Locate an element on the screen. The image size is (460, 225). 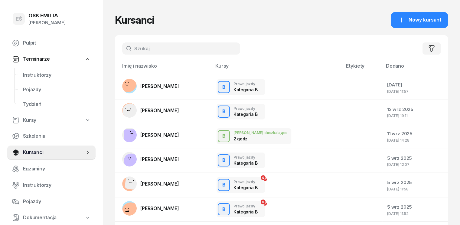
a: Terminarze is located at coordinates (51, 59).